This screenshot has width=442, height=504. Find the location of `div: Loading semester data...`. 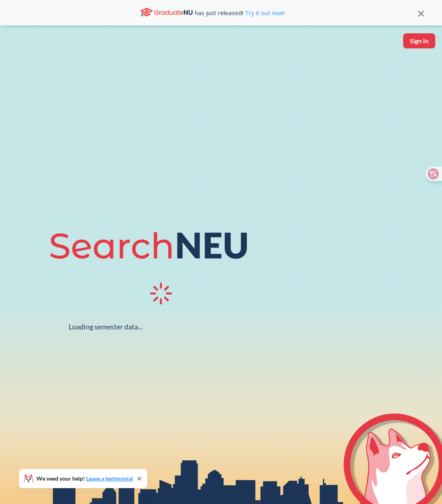

div: Loading semester data... is located at coordinates (106, 326).